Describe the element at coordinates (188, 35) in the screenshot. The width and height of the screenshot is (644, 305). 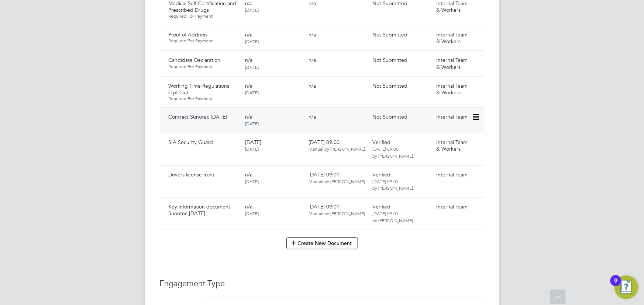
I see `span: Proof of Address` at that location.